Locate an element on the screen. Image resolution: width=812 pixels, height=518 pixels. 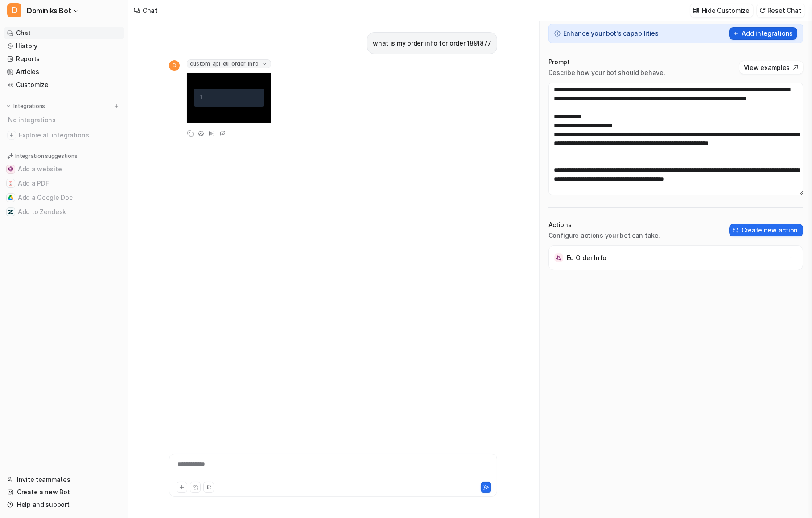
button: Add to ZendeskAdd to Zendesk is located at coordinates (64, 212).